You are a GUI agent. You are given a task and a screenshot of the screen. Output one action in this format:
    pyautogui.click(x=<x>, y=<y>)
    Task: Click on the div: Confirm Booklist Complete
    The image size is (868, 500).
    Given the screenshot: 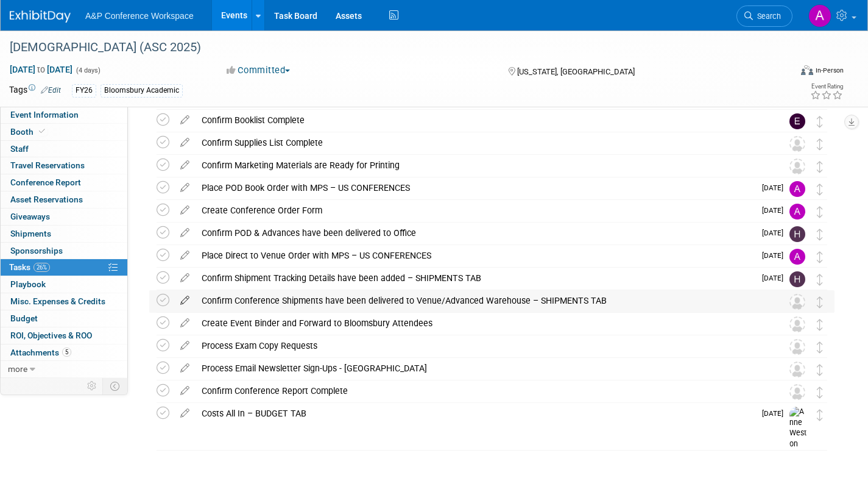 What is the action you would take?
    pyautogui.click(x=480, y=120)
    